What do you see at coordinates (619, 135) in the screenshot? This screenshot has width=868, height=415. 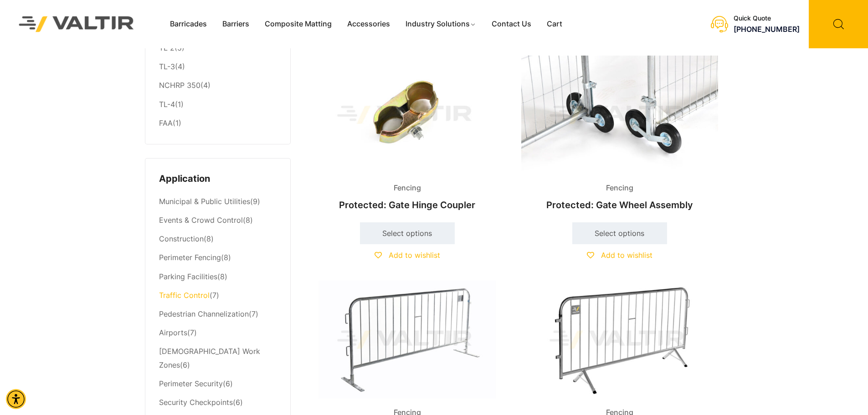 I see `a: FencingProtected: Gate Wheel Assembly` at bounding box center [619, 135].